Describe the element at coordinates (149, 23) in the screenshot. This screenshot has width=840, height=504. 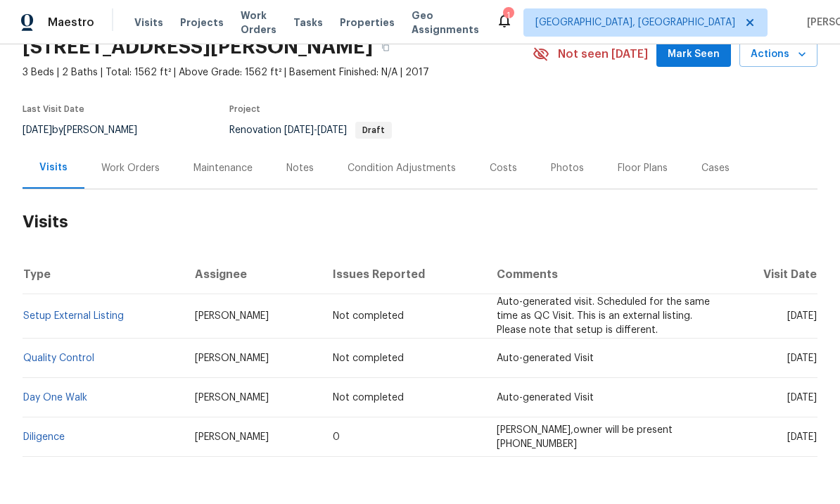
I see `span: Visits` at that location.